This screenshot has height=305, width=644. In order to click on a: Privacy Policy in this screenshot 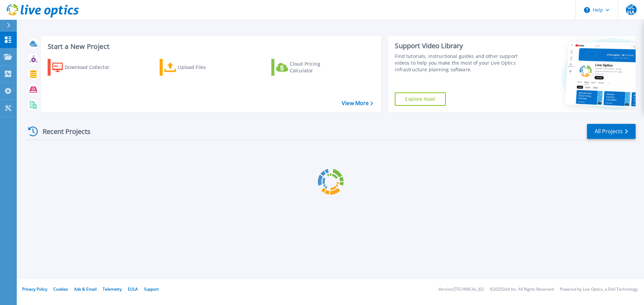, I will do `click(35, 289)`.